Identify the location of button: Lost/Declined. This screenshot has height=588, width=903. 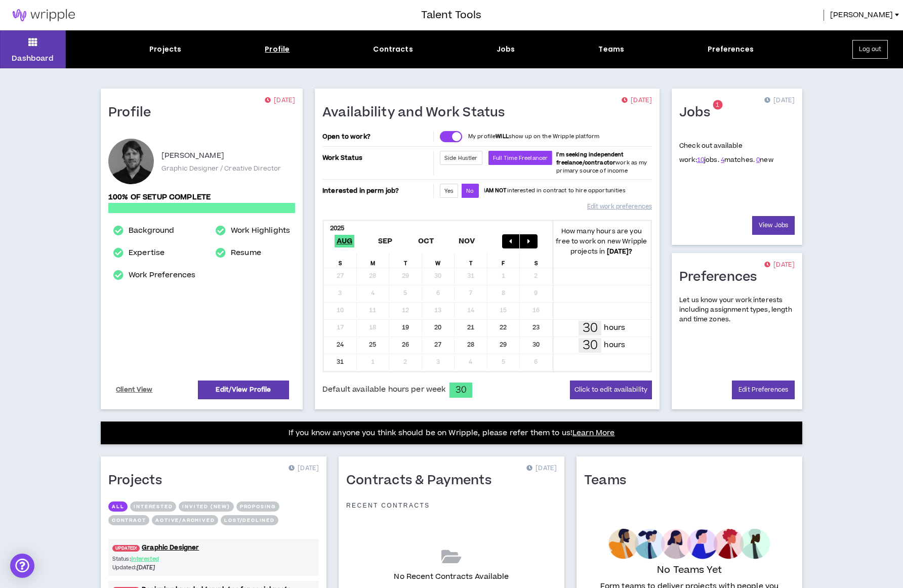
(249, 520).